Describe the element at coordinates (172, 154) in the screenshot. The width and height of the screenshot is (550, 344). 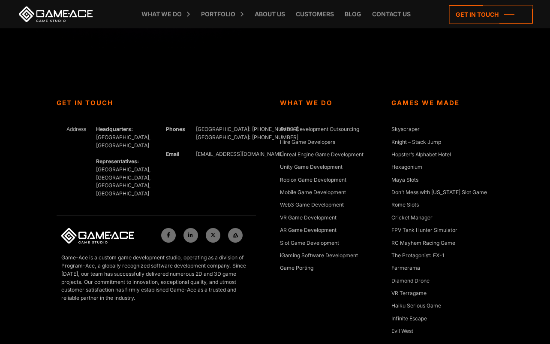
I see `strong: Email` at that location.